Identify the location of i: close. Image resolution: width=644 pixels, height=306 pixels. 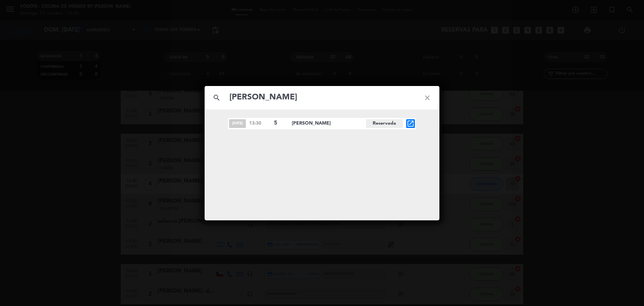
(428, 97).